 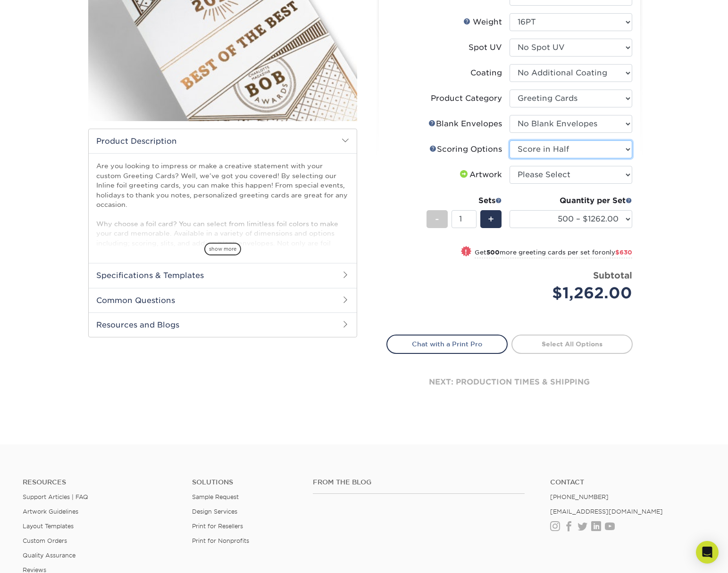 What do you see at coordinates (486, 73) in the screenshot?
I see `div: Coating` at bounding box center [486, 73].